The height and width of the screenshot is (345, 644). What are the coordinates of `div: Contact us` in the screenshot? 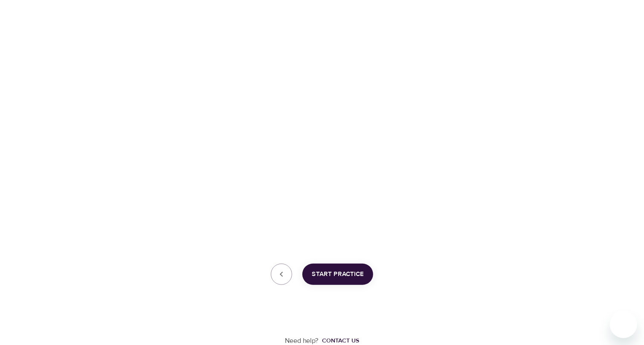 It's located at (341, 341).